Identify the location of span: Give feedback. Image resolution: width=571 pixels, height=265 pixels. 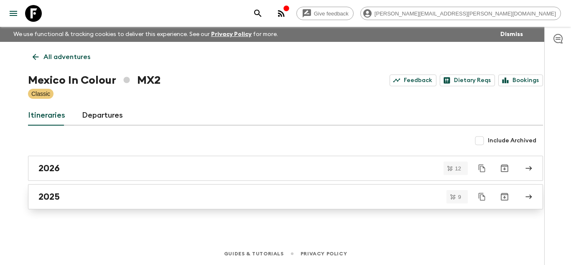
(331, 13).